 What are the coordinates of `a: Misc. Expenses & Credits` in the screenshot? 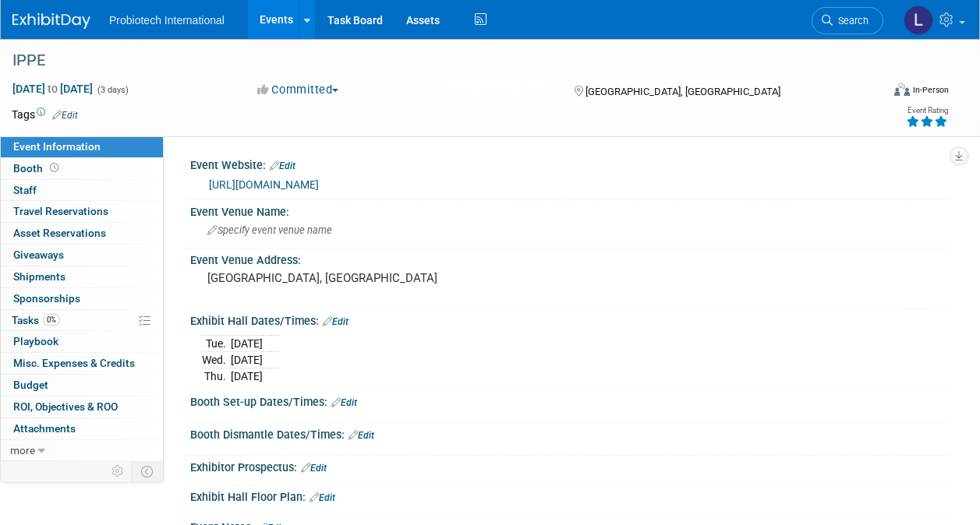 It's located at (82, 363).